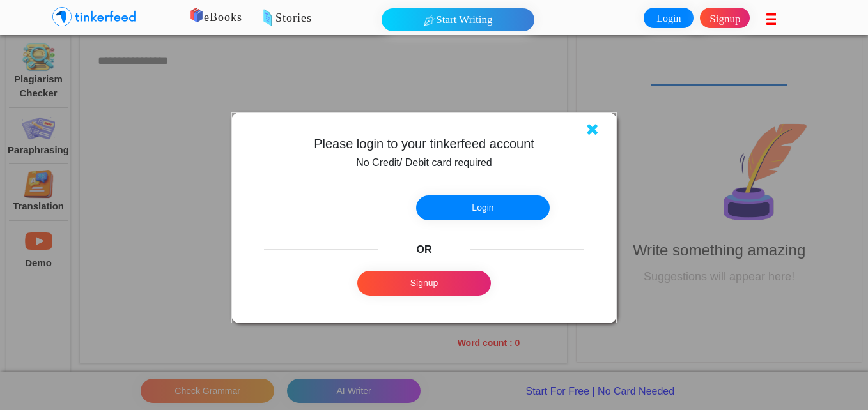 This screenshot has height=410, width=868. Describe the element at coordinates (725, 18) in the screenshot. I see `a: Signup` at that location.